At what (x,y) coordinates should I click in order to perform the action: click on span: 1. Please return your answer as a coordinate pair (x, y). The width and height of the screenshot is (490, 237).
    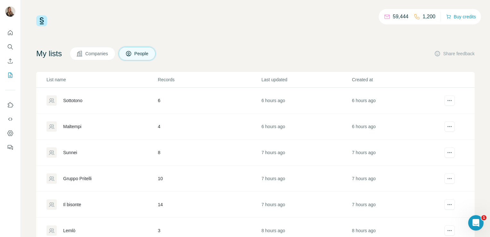
    Looking at the image, I should click on (484, 218).